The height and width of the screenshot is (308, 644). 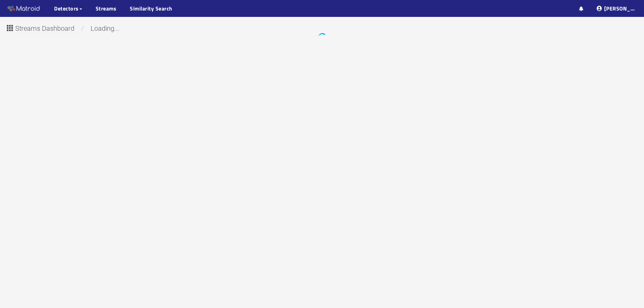 I want to click on span: loading..., so click(x=105, y=28).